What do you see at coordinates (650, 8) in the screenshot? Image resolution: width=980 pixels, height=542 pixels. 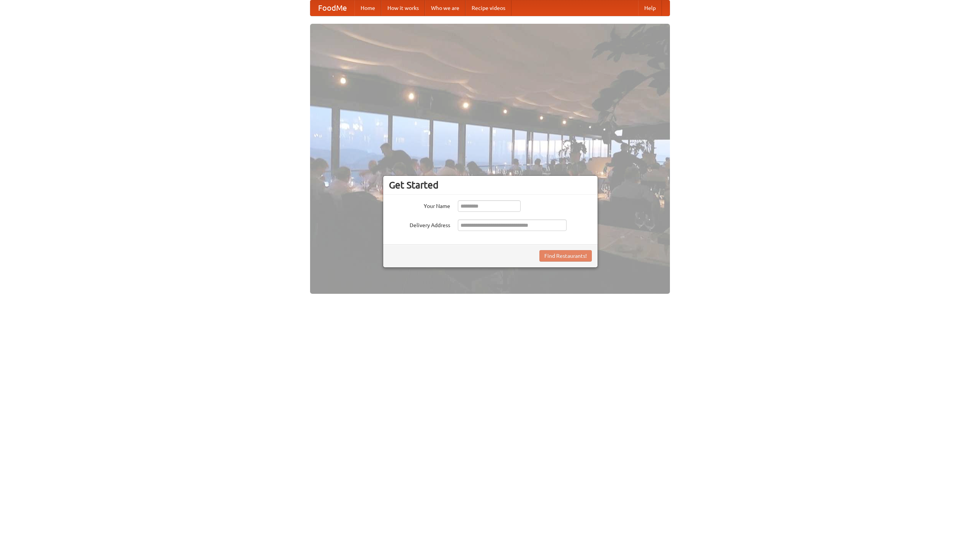 I see `a: Help` at bounding box center [650, 8].